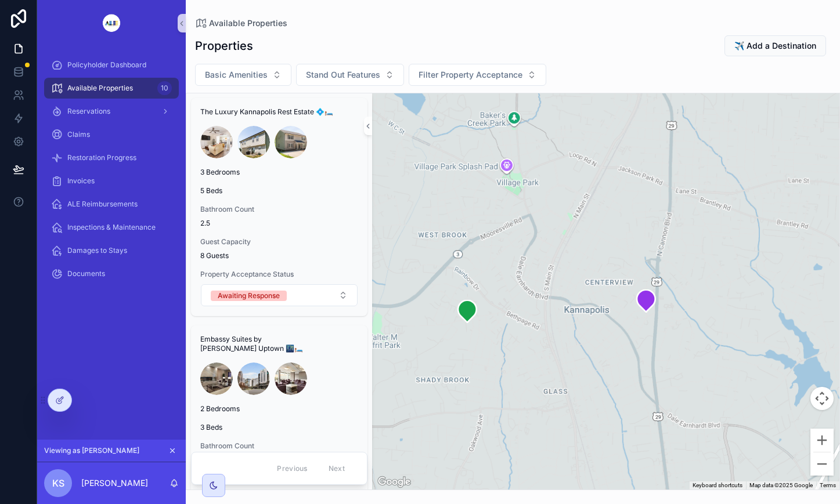  Describe the element at coordinates (236, 75) in the screenshot. I see `span: Basic Amenities` at that location.